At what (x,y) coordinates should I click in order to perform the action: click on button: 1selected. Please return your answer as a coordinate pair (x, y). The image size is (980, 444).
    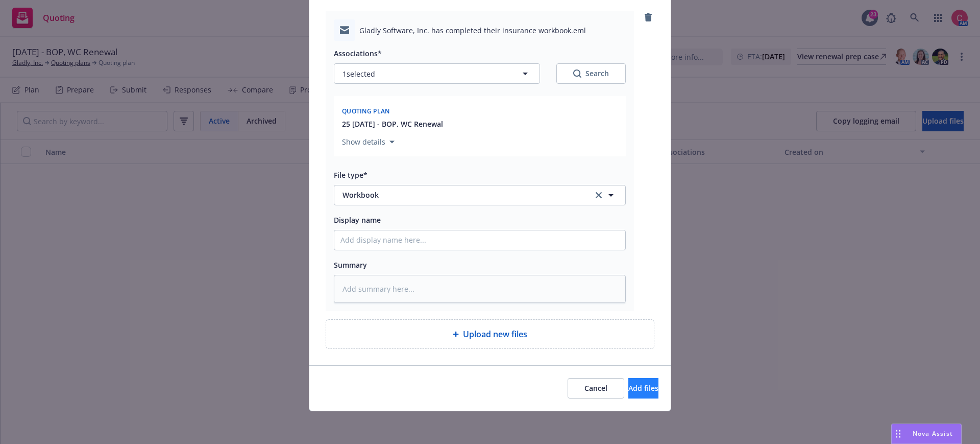
    Looking at the image, I should click on (437, 73).